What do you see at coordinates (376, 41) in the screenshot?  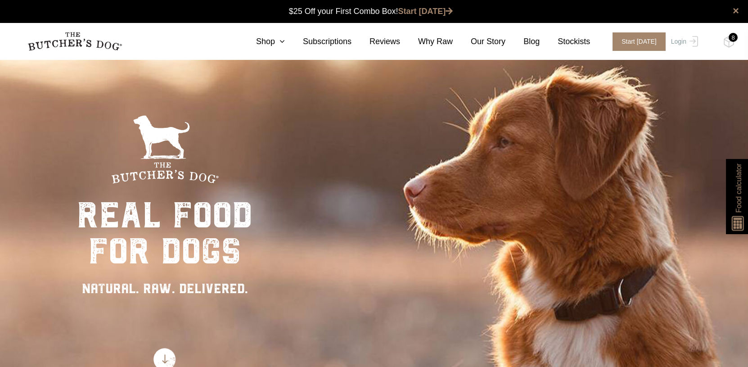 I see `a: Reviews` at bounding box center [376, 41].